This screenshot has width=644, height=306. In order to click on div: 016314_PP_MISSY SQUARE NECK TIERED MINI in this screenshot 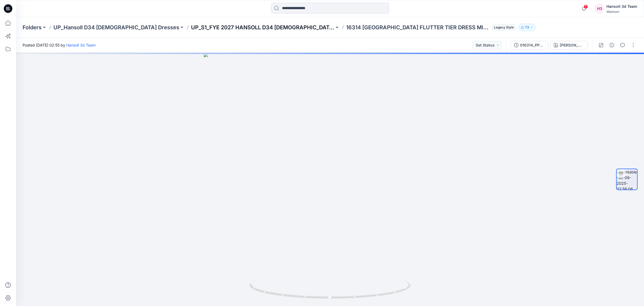, I will do `click(532, 45)`.